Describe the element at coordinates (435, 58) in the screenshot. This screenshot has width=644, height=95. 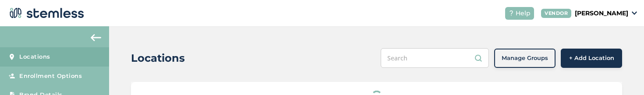
I see `input: Search` at that location.